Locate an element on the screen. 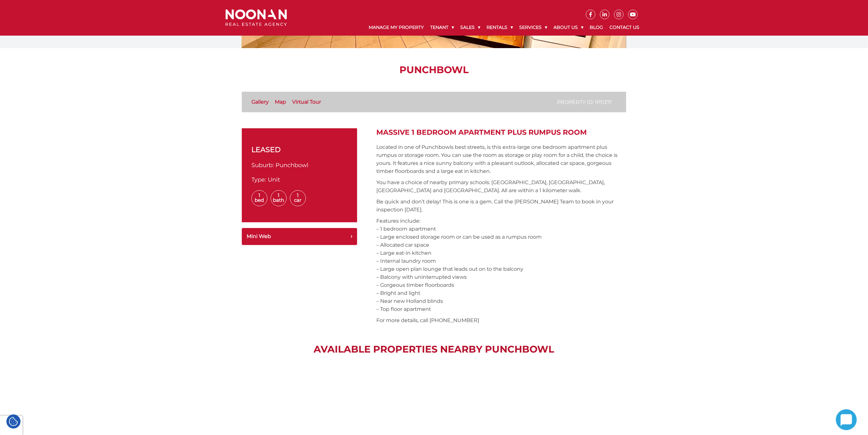  span: 1 Car is located at coordinates (298, 198).